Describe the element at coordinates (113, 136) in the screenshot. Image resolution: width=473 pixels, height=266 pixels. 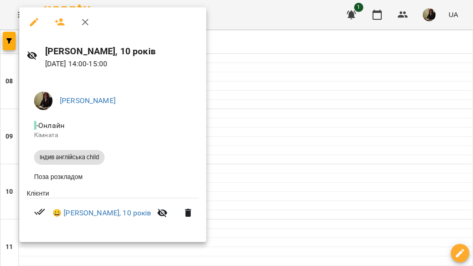
I see `p: Кімната` at that location.